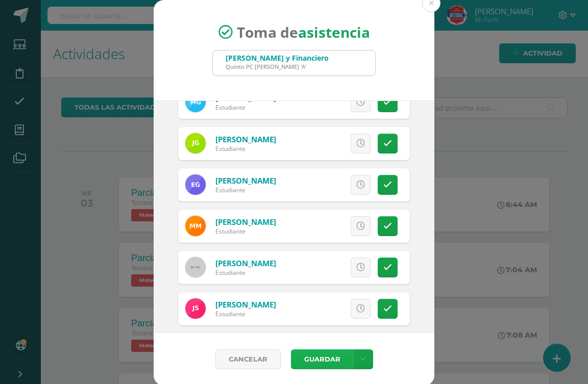  What do you see at coordinates (294, 63) in the screenshot?
I see `input: Busca un grado o sección aquí...` at bounding box center [294, 63].